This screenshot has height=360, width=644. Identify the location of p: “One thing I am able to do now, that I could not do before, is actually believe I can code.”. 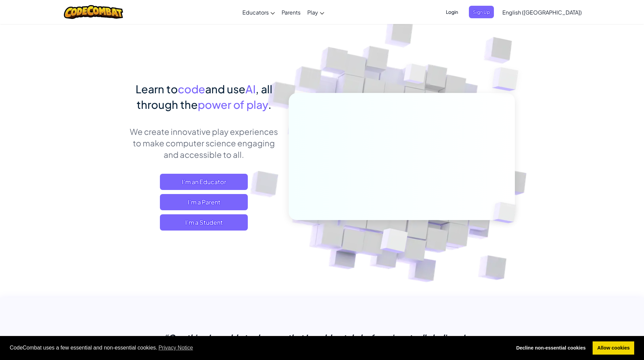
(322, 343).